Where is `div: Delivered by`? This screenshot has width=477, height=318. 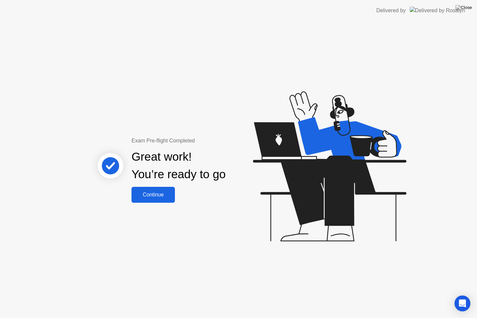
div: Delivered by is located at coordinates (391, 11).